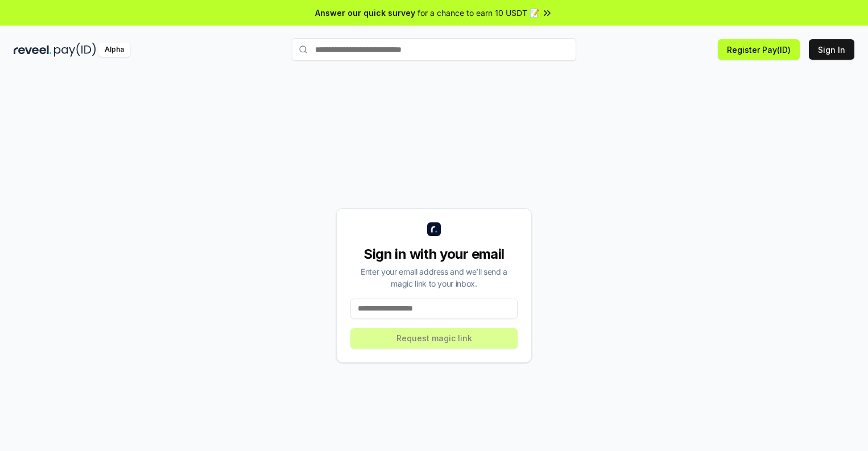 The image size is (868, 451). Describe the element at coordinates (33, 49) in the screenshot. I see `img: reveel_dark` at that location.